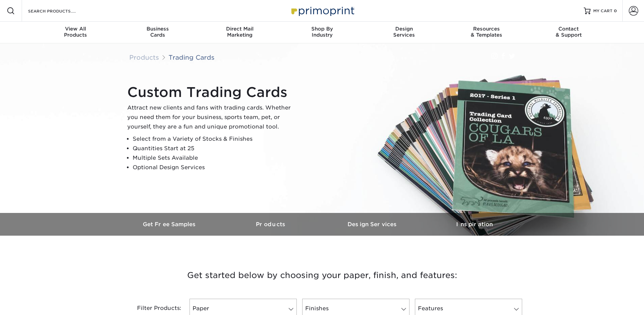 The width and height of the screenshot is (644, 315). What do you see at coordinates (75, 32) in the screenshot?
I see `div: Products` at bounding box center [75, 32].